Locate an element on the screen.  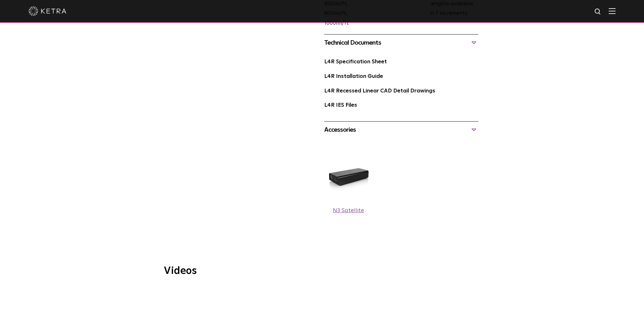
img: n3-img@2x is located at coordinates (348, 177).